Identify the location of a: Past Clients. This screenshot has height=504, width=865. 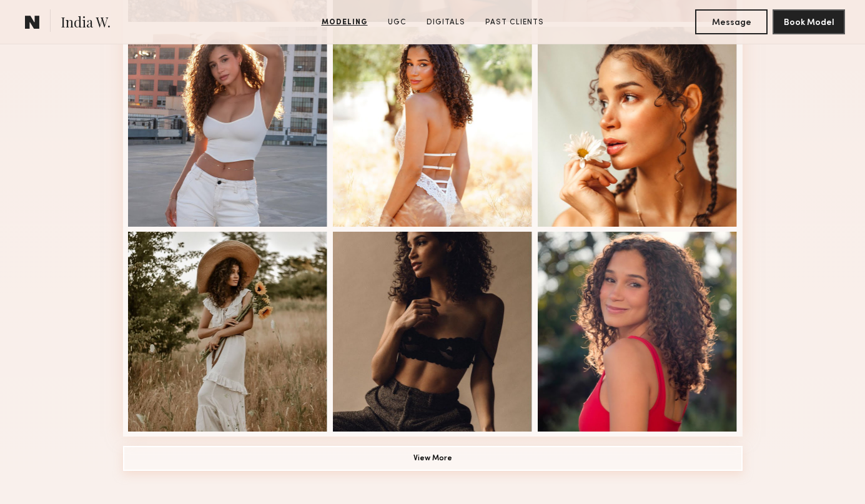
(515, 23).